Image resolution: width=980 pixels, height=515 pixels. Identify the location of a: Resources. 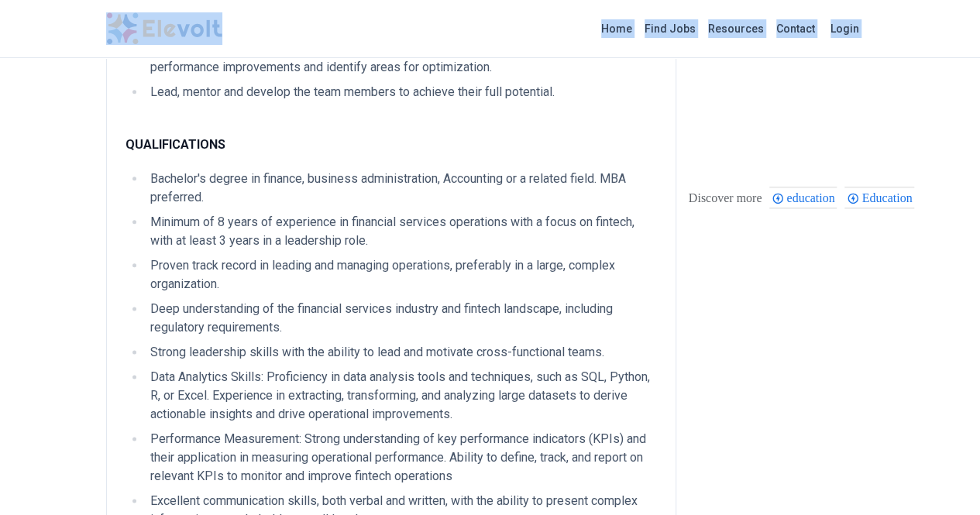
(736, 28).